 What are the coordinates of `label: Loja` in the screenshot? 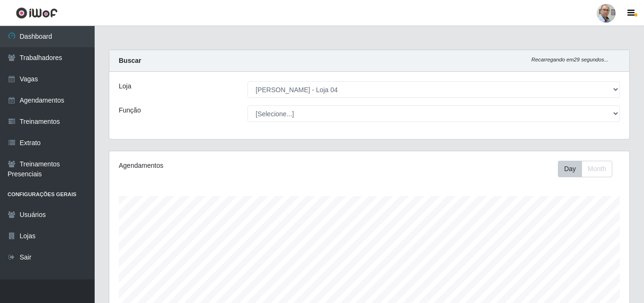 It's located at (125, 86).